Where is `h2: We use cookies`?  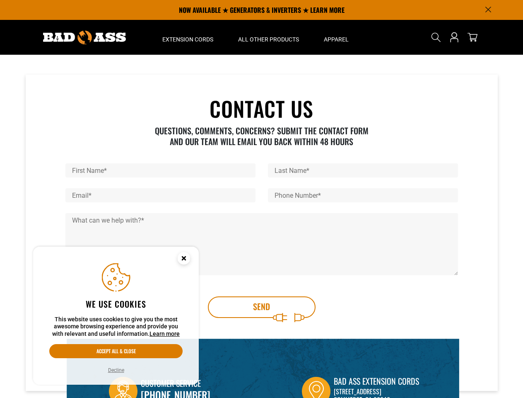
h2: We use cookies is located at coordinates (116, 304).